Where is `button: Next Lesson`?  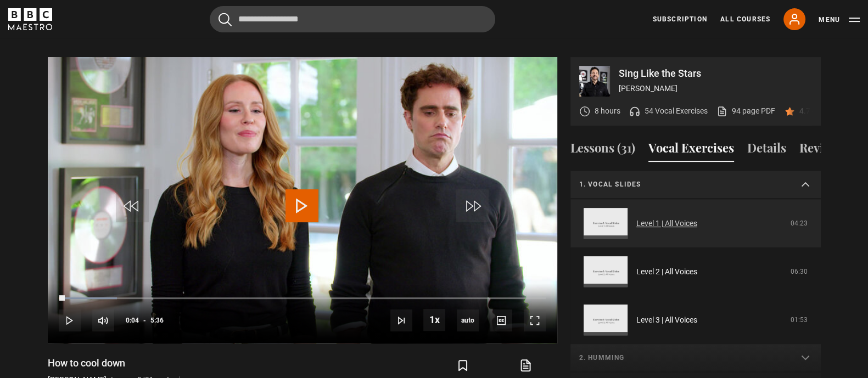
button: Next Lesson is located at coordinates (401, 321).